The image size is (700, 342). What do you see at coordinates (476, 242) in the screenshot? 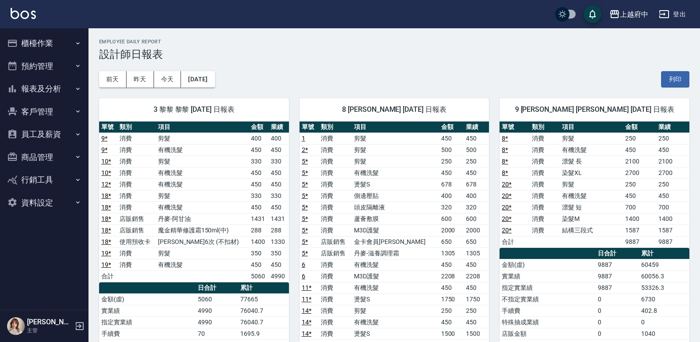
I see `td: 650` at bounding box center [476, 242].